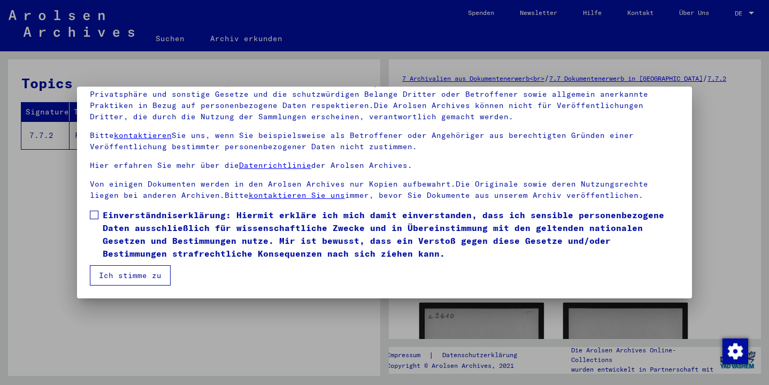 The image size is (769, 385). Describe the element at coordinates (735, 351) in the screenshot. I see `div: Zustimmung ändern` at that location.